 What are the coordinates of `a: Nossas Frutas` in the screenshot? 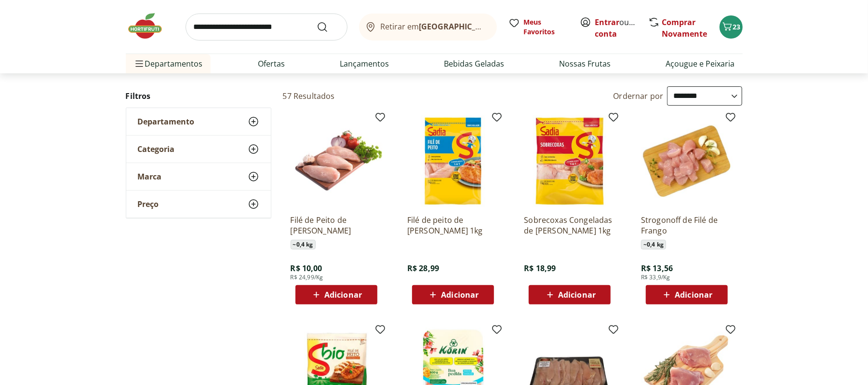 It's located at (585, 64).